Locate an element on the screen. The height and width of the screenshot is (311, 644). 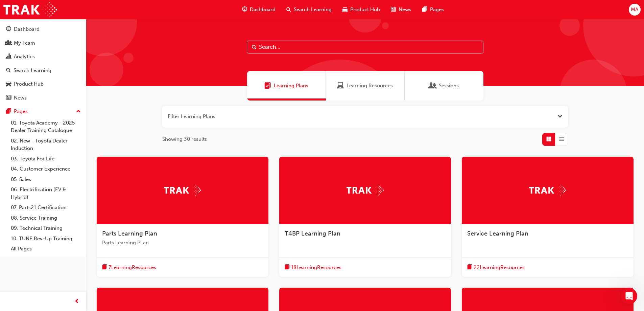
span: Showing 30 results is located at coordinates (185, 139).